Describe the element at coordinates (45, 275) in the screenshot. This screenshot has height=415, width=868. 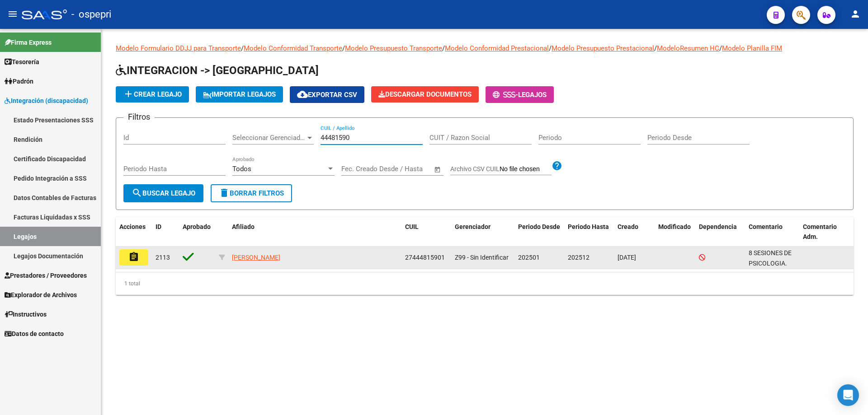
I see `span: Prestadores / Proveedores` at that location.